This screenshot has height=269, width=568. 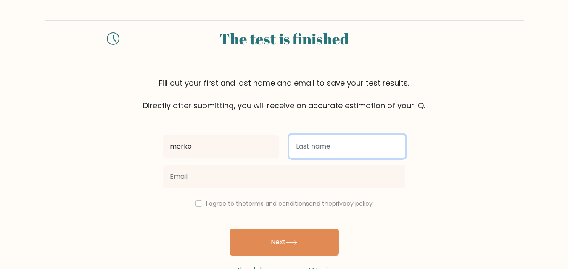 What do you see at coordinates (284, 242) in the screenshot?
I see `button: Next` at bounding box center [284, 242].